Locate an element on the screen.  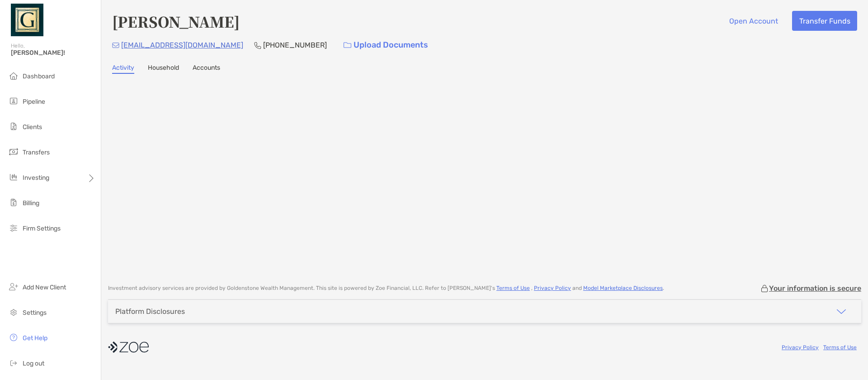
button: Transfer Funds is located at coordinates (825, 21).